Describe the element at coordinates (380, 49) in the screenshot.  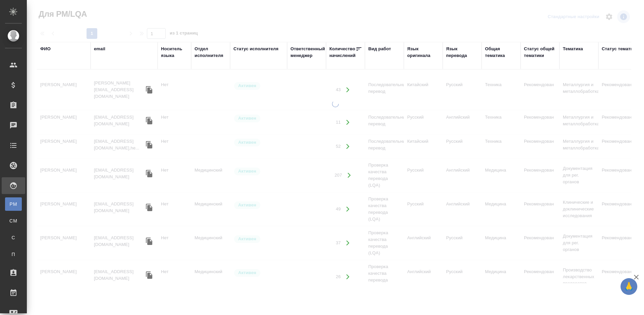
I see `div: Вид работ` at that location.